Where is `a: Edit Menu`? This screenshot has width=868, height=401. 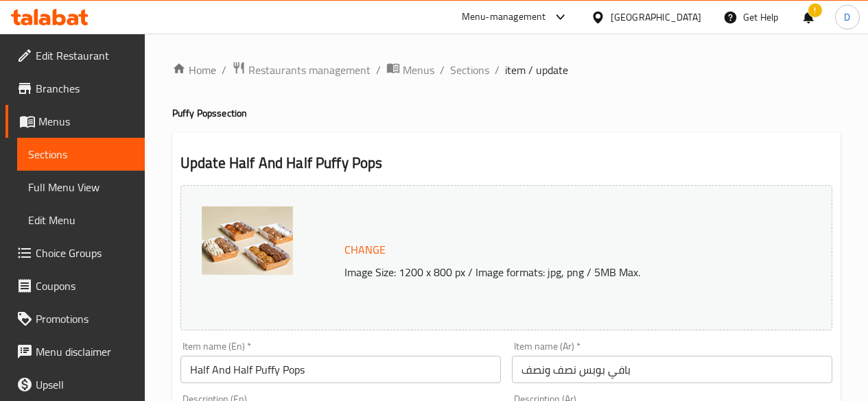 a: Edit Menu is located at coordinates (81, 220).